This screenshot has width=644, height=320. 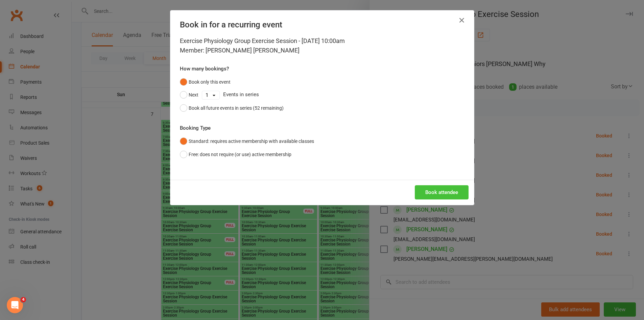 What do you see at coordinates (24, 300) in the screenshot?
I see `span: 4` at bounding box center [24, 300].